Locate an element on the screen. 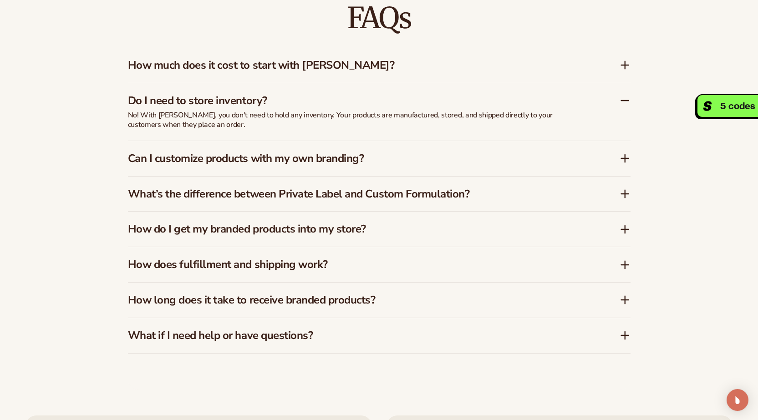 This screenshot has height=420, width=758. h3: How long does it take to receive branded products? is located at coordinates (360, 300).